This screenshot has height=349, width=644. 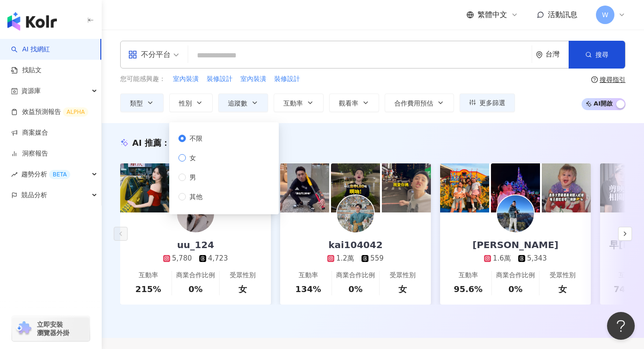 What do you see at coordinates (31, 49) in the screenshot?
I see `a: searchAI 找網紅` at bounding box center [31, 49].